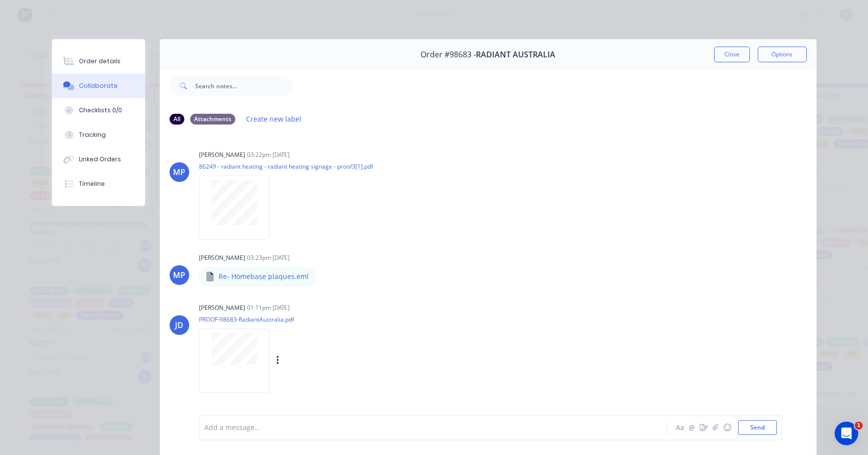  Describe the element at coordinates (757, 428) in the screenshot. I see `button: Send` at that location.